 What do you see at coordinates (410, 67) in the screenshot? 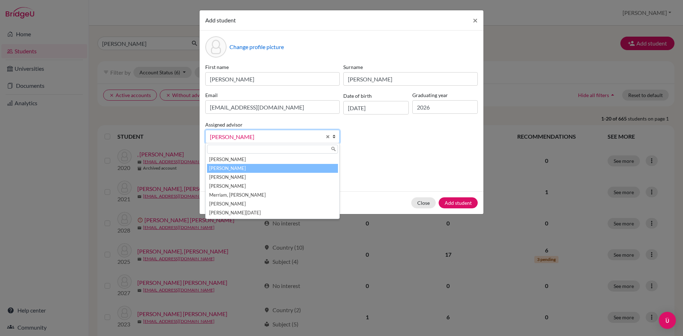
I see `label: Surname` at bounding box center [410, 67].